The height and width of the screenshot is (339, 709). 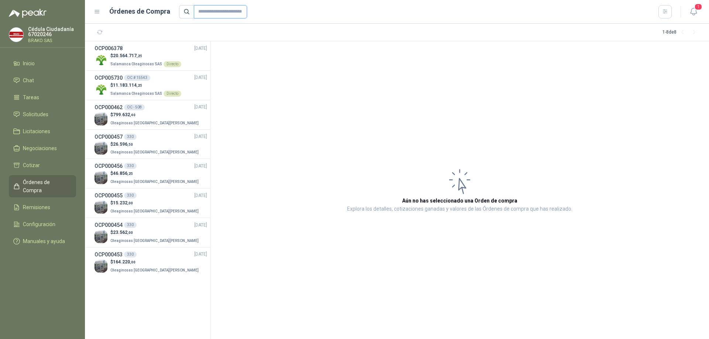 What do you see at coordinates (698, 7) in the screenshot?
I see `span: 1` at bounding box center [698, 7].